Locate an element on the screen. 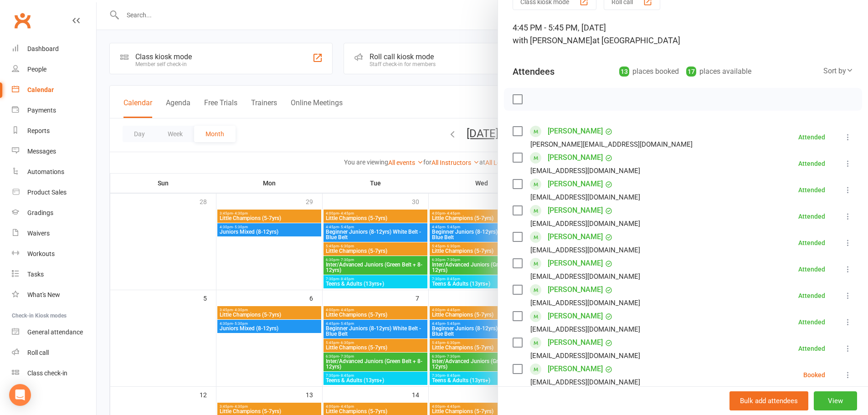 The image size is (868, 415). a: Automations is located at coordinates (54, 172).